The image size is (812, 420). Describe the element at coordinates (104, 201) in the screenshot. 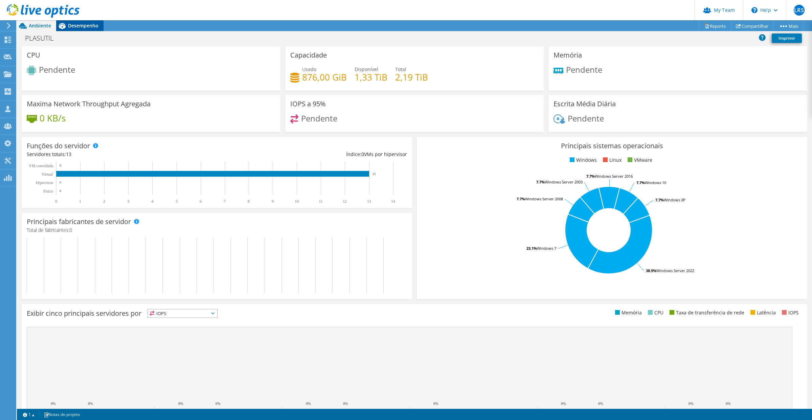

I see `text: 2` at that location.